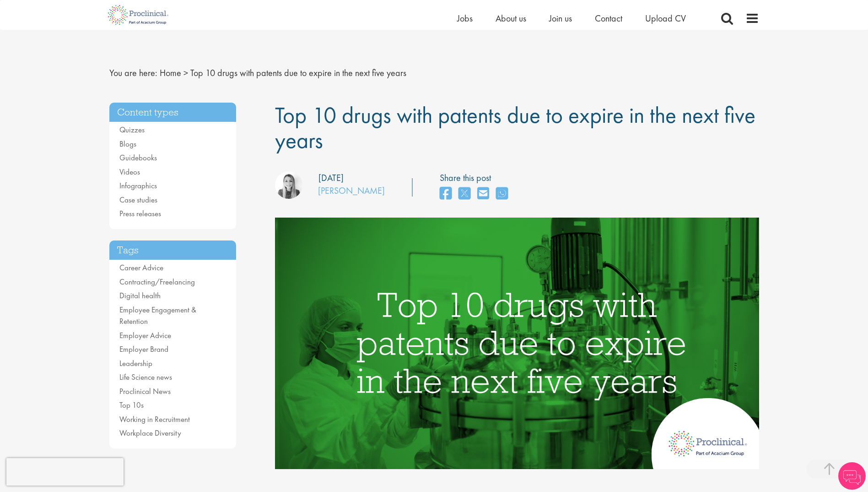  What do you see at coordinates (852, 475) in the screenshot?
I see `img: Chatbot` at bounding box center [852, 475].